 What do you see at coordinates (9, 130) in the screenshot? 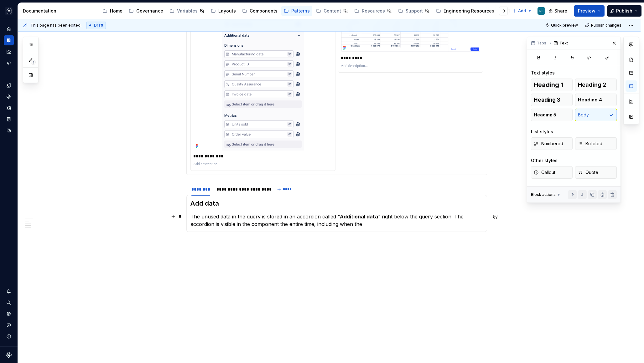
I see `div: Data sources` at bounding box center [9, 130].